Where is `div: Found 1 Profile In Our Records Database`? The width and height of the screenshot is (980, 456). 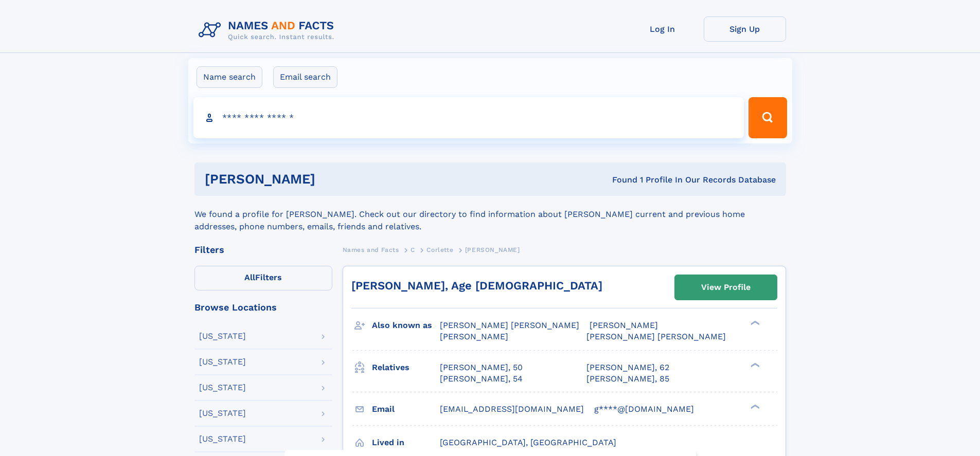 div: Found 1 Profile In Our Records Database is located at coordinates (619, 180).